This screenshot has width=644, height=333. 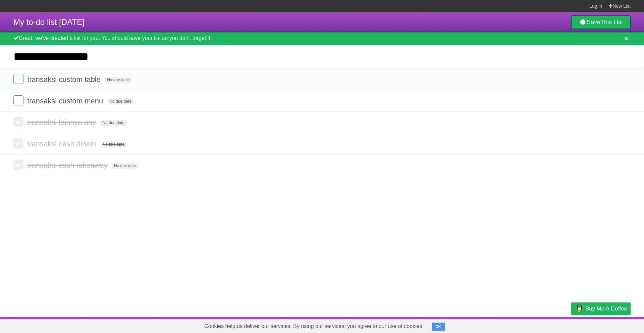 I want to click on img: Buy me a coffee, so click(x=579, y=308).